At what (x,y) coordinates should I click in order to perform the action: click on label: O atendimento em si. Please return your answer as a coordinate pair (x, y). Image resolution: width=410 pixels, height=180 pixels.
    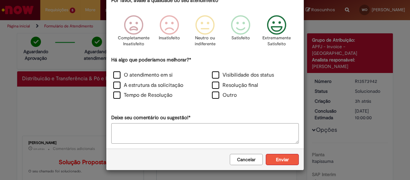
    Looking at the image, I should click on (143, 75).